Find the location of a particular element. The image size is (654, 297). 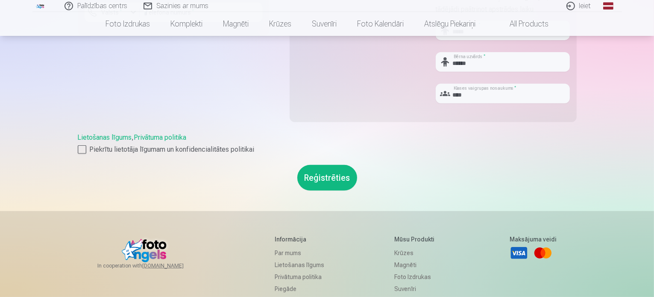

h5: Maksājuma veidi is located at coordinates (533, 239).